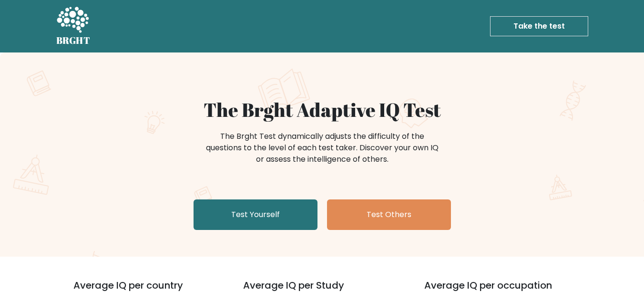 The height and width of the screenshot is (302, 644). Describe the element at coordinates (255, 215) in the screenshot. I see `a: Test Yourself` at that location.